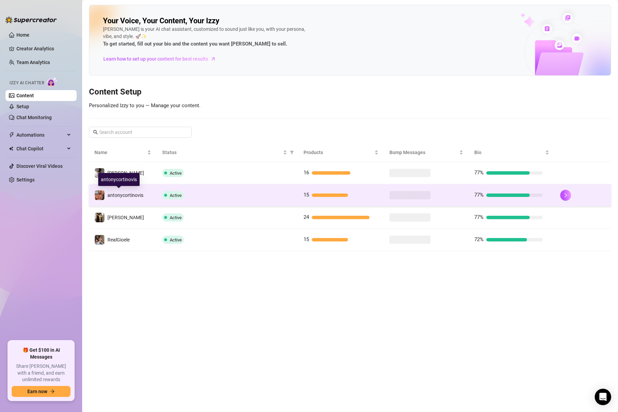 This screenshot has height=412, width=618. I want to click on th: Name, so click(123, 152).